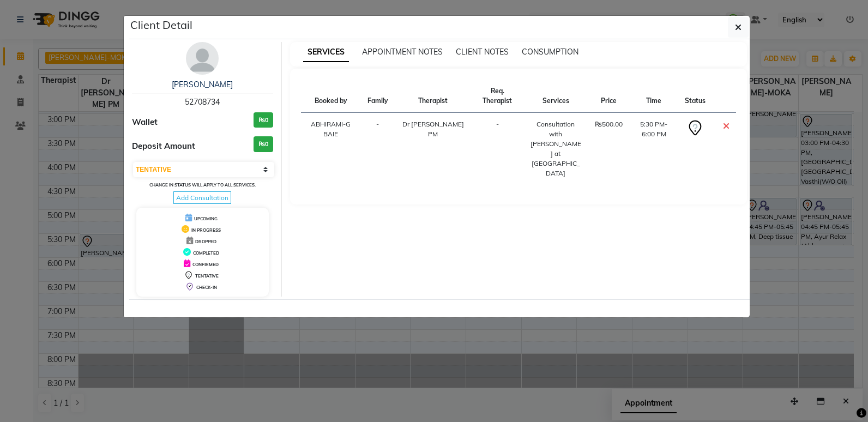 The height and width of the screenshot is (422, 868). What do you see at coordinates (202, 197) in the screenshot?
I see `span: Add Consultation` at bounding box center [202, 197].